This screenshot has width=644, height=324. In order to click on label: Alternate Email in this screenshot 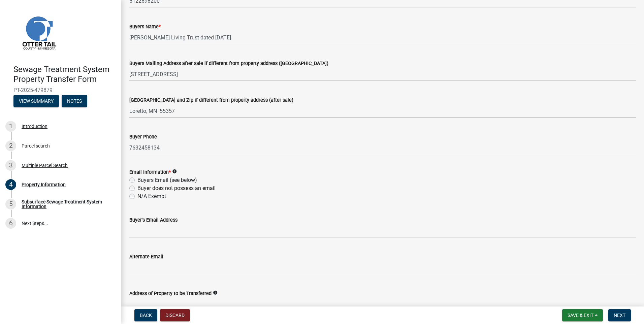, I will do `click(146, 257)`.